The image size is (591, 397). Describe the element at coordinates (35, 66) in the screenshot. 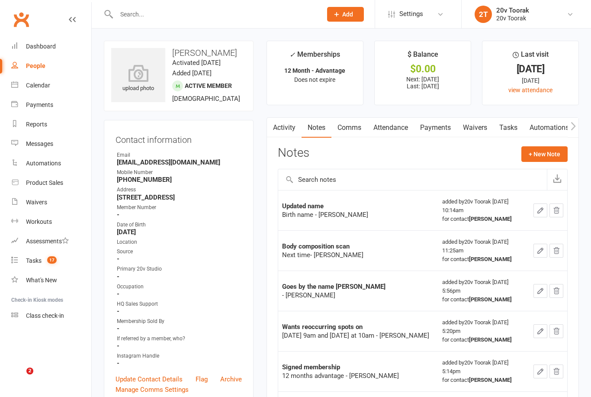

I see `div: People` at that location.